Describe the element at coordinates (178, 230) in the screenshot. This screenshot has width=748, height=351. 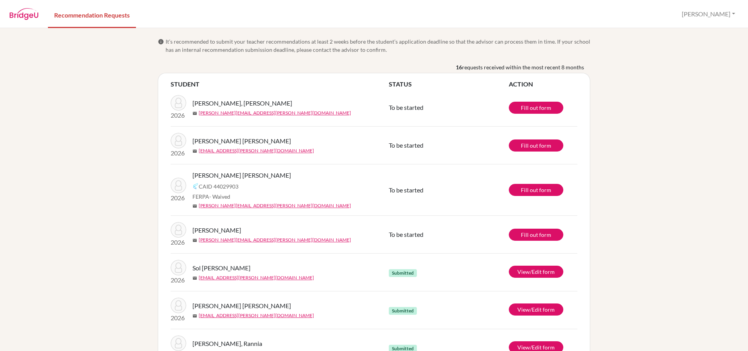
I see `img: Dunson, Alexis` at that location.